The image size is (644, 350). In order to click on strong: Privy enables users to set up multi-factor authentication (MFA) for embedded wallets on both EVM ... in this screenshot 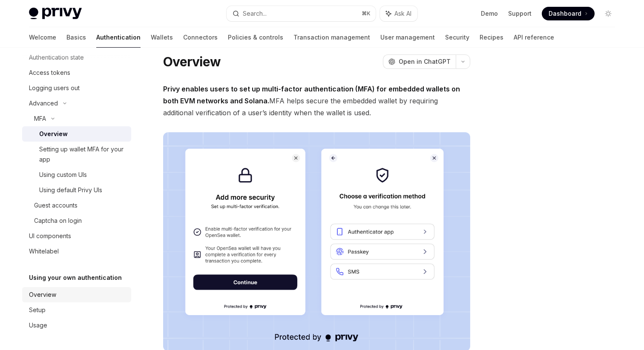, I will do `click(312, 95)`.